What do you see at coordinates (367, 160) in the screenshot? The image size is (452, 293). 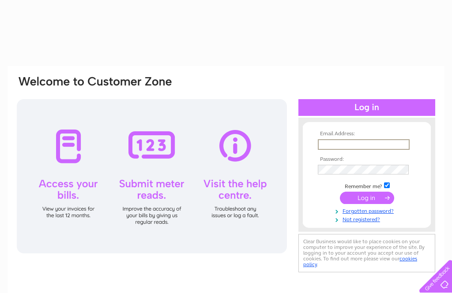 I see `th: Password:` at bounding box center [367, 160].